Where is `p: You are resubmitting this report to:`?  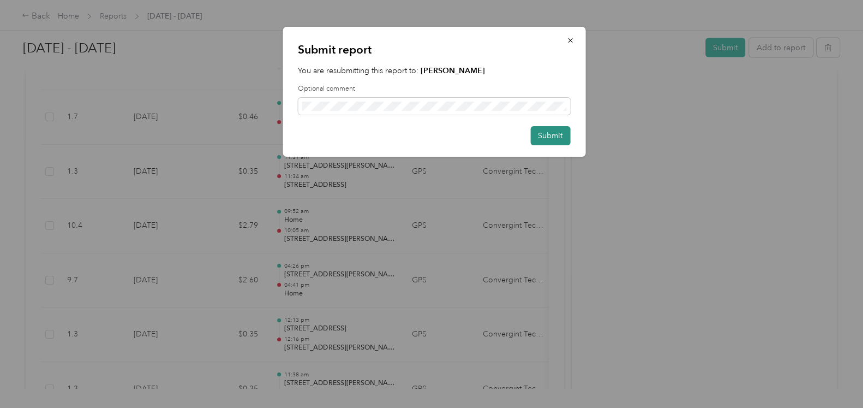 p: You are resubmitting this report to: is located at coordinates (434, 70).